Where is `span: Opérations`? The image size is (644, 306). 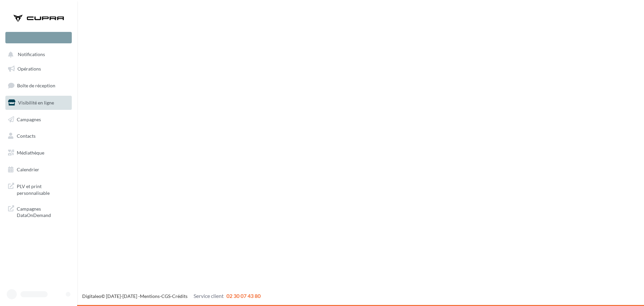 span: Opérations is located at coordinates (29, 68).